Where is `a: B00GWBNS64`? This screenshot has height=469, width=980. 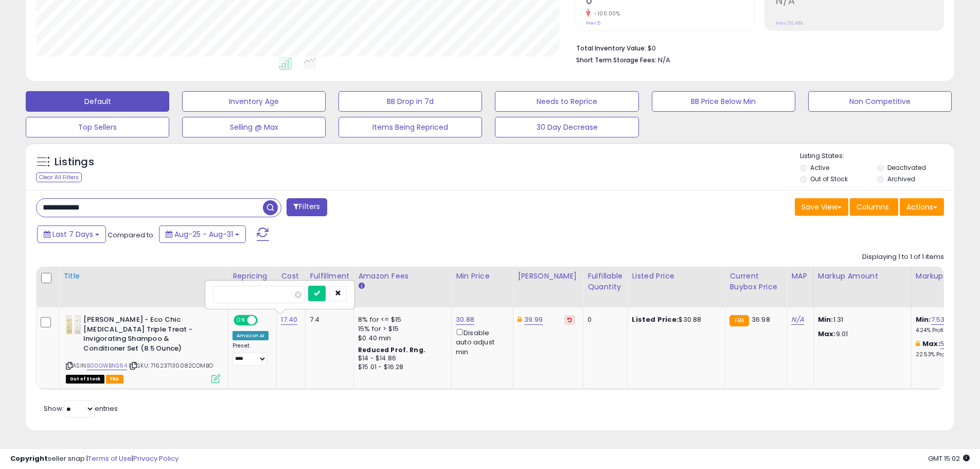
a: B00GWBNS64 is located at coordinates (107, 365).